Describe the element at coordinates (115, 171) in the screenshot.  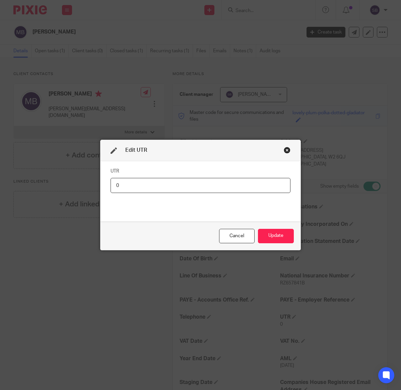
I see `label: UTR` at that location.